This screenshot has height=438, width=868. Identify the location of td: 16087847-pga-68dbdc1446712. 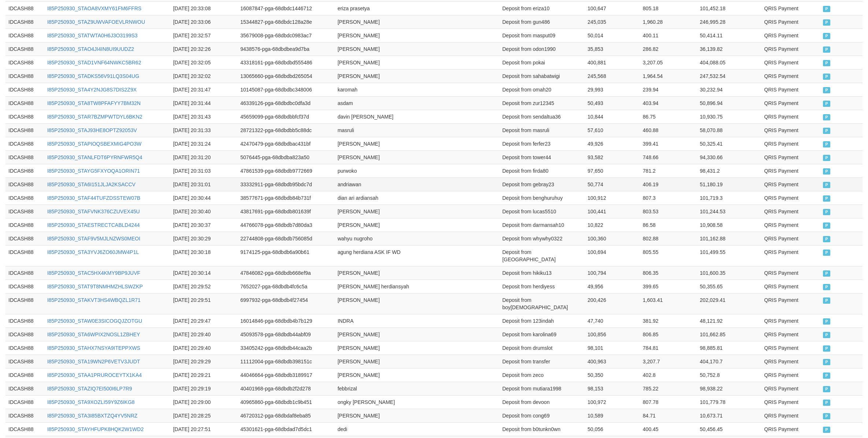
(285, 8).